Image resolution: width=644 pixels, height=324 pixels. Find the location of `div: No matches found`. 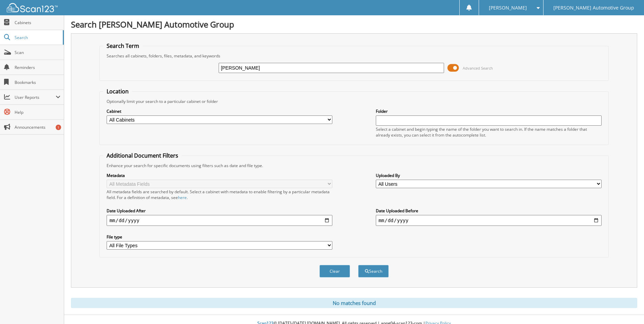

div: No matches found is located at coordinates (354, 303).